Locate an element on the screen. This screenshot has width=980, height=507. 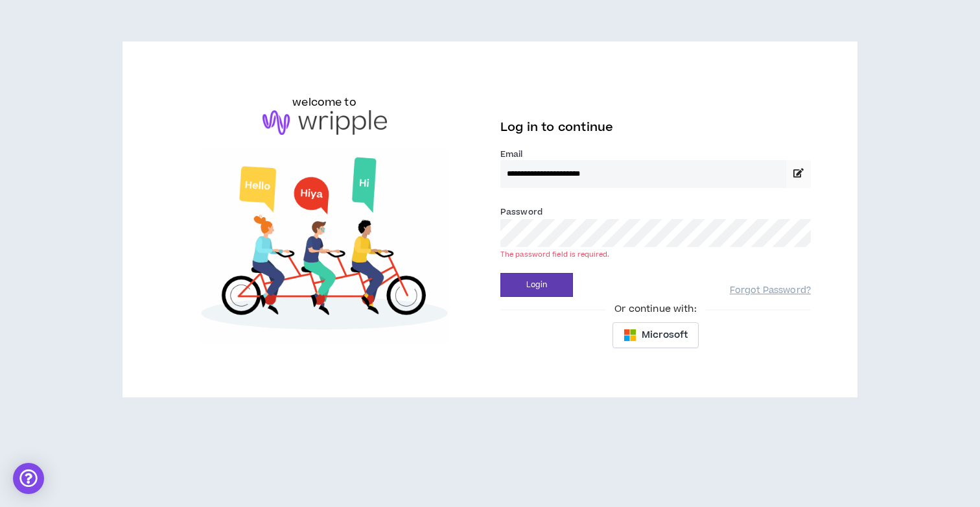
span: Or continue with: is located at coordinates (656, 310).